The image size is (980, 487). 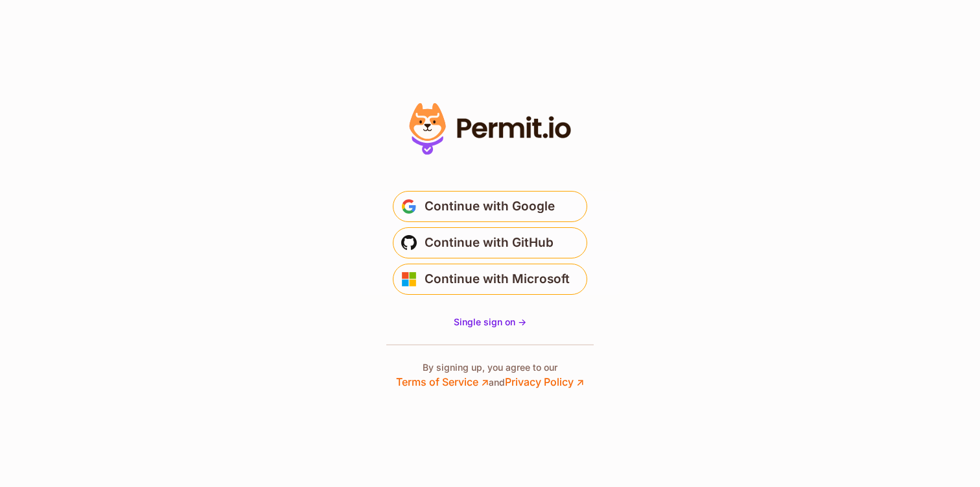 I want to click on p: By signing up, you agree to our and, so click(x=490, y=375).